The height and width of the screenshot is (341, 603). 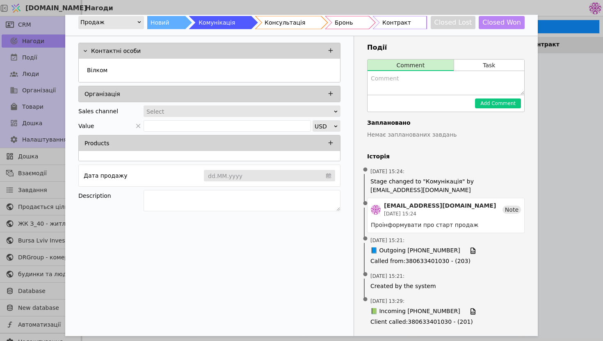 What do you see at coordinates (97, 143) in the screenshot?
I see `p: Products` at bounding box center [97, 143].